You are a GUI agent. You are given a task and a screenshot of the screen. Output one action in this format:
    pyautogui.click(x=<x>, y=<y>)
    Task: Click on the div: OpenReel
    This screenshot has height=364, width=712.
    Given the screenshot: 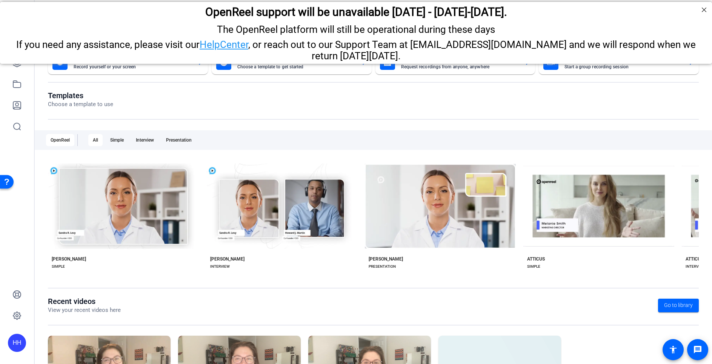 What is the action you would take?
    pyautogui.click(x=60, y=140)
    